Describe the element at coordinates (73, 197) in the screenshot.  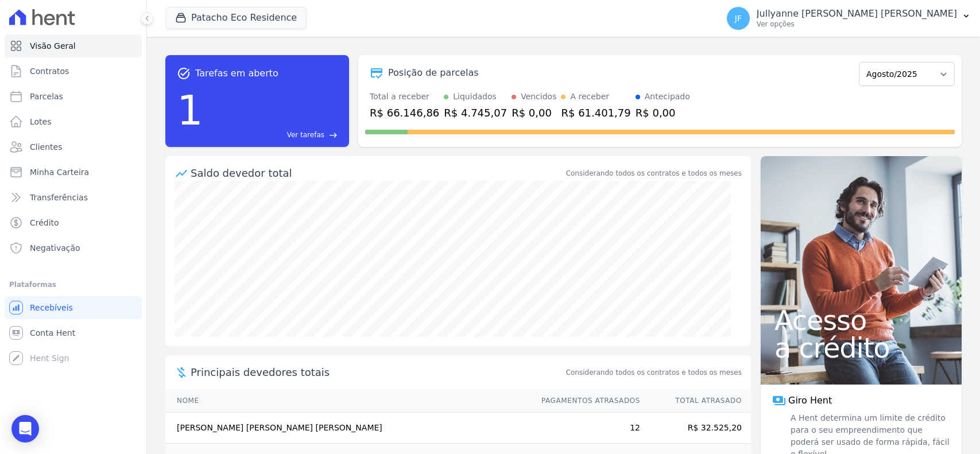
I see `a: Transferências` at that location.